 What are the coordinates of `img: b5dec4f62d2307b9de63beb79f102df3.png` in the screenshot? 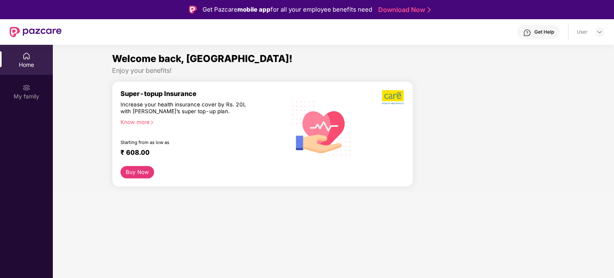 It's located at (393, 97).